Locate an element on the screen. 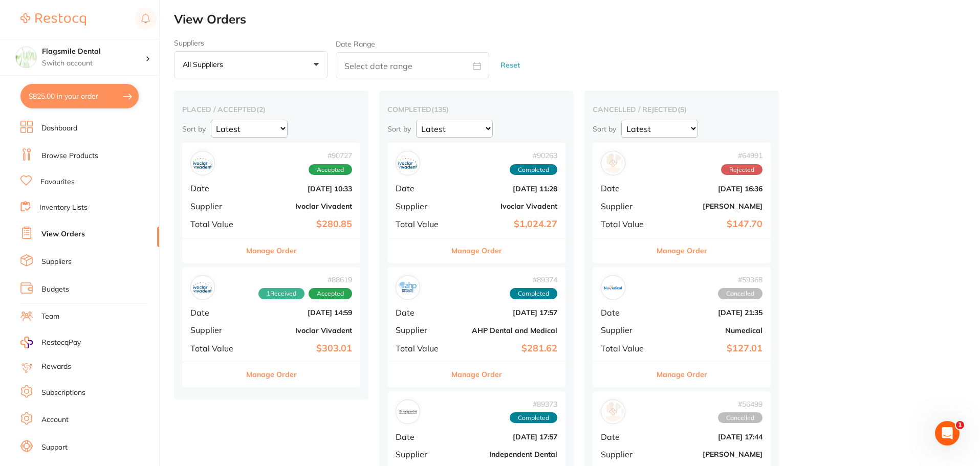 The width and height of the screenshot is (980, 466). a: Dashboard is located at coordinates (59, 128).